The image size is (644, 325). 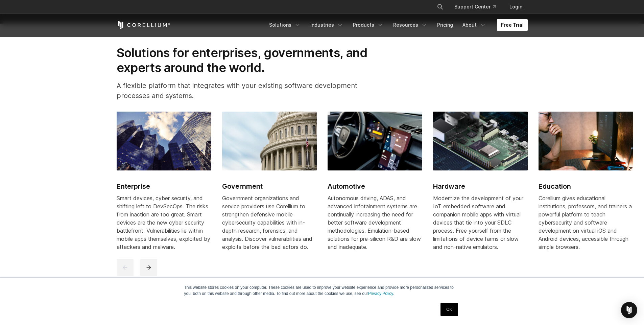 What do you see at coordinates (381, 293) in the screenshot?
I see `a: Privacy Policy.` at bounding box center [381, 293].